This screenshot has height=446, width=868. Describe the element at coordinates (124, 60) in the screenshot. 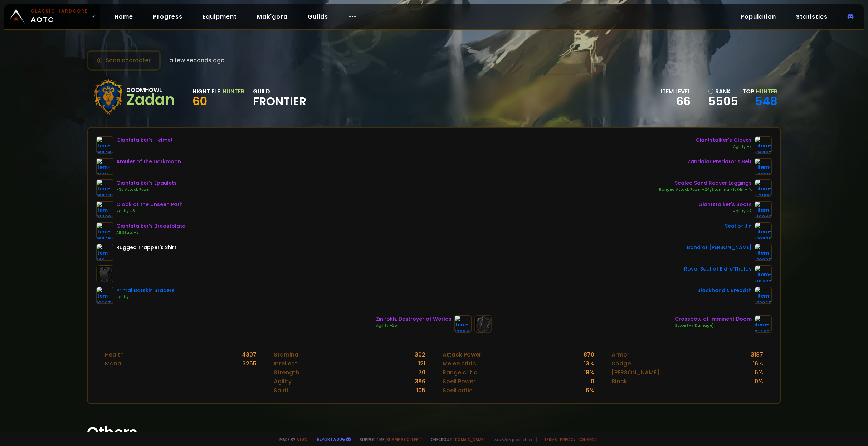

I see `button: Scan character` at that location.